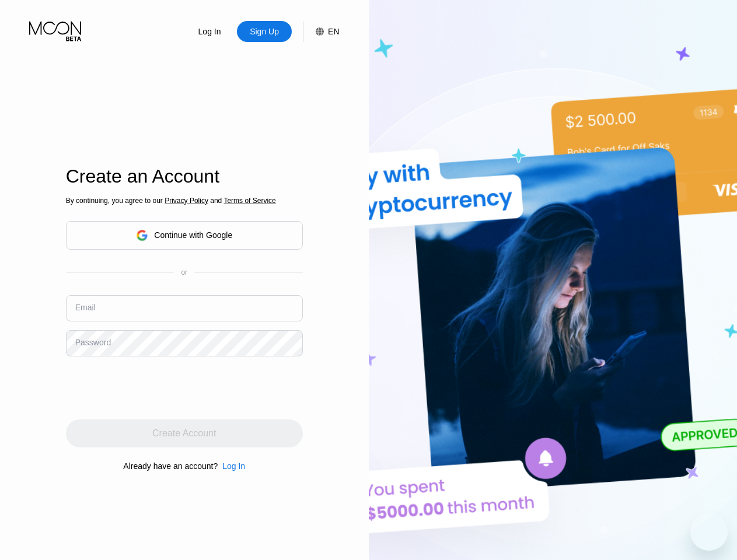  Describe the element at coordinates (186, 201) in the screenshot. I see `span: Privacy Policy` at that location.